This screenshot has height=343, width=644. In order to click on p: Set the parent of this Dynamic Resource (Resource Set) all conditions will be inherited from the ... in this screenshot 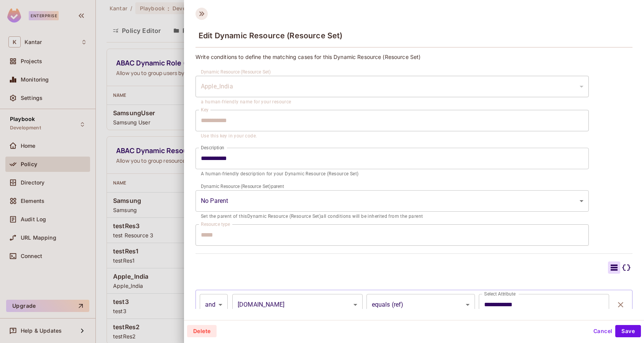, I will do `click(393, 217)`.